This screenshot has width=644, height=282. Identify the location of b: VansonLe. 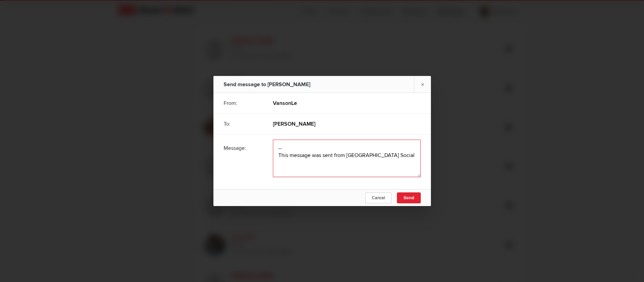
(285, 103).